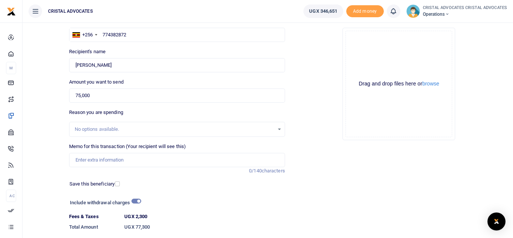  Describe the element at coordinates (174, 130) in the screenshot. I see `div: No options available.` at that location.